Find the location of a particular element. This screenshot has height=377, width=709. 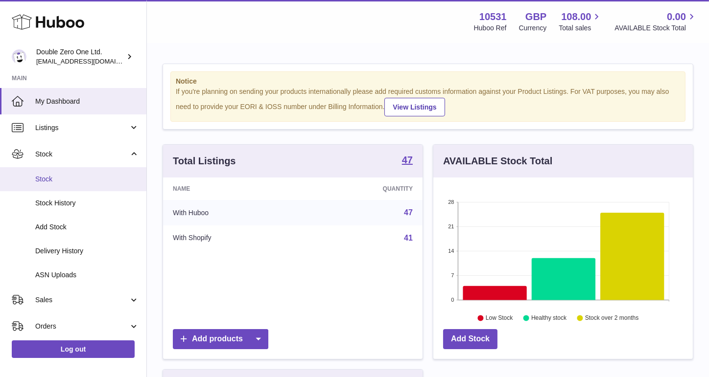

a: Add Stock is located at coordinates (470, 339).